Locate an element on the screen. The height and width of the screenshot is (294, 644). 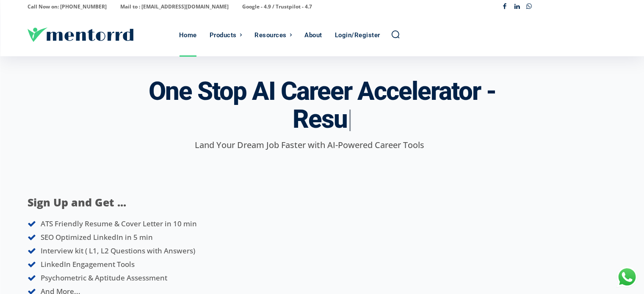
a: Products is located at coordinates (225, 35).